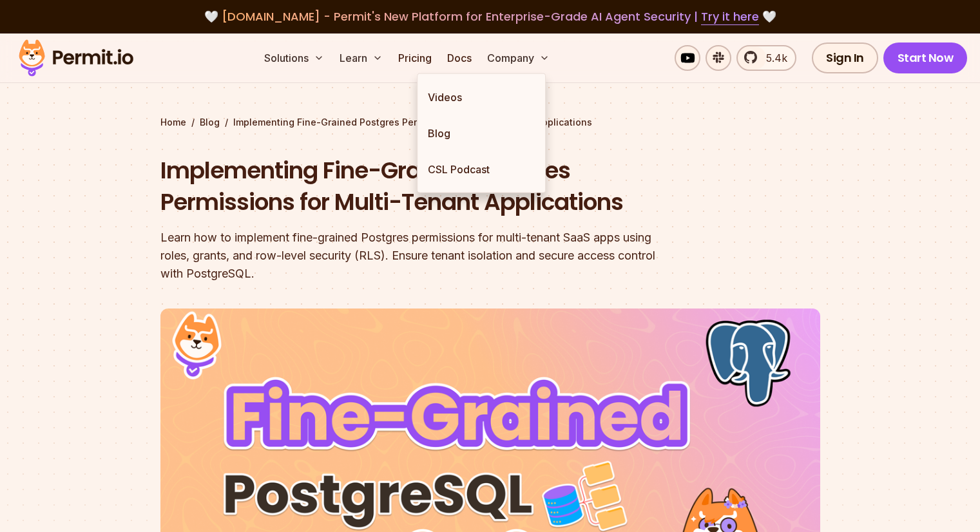  What do you see at coordinates (772, 58) in the screenshot?
I see `span: 5.4k` at bounding box center [772, 58].